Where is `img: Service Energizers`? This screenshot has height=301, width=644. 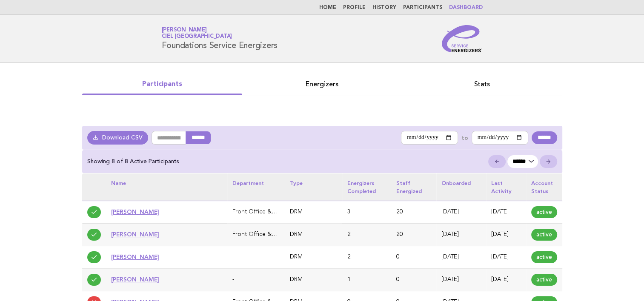 img: Service Energizers is located at coordinates (462, 39).